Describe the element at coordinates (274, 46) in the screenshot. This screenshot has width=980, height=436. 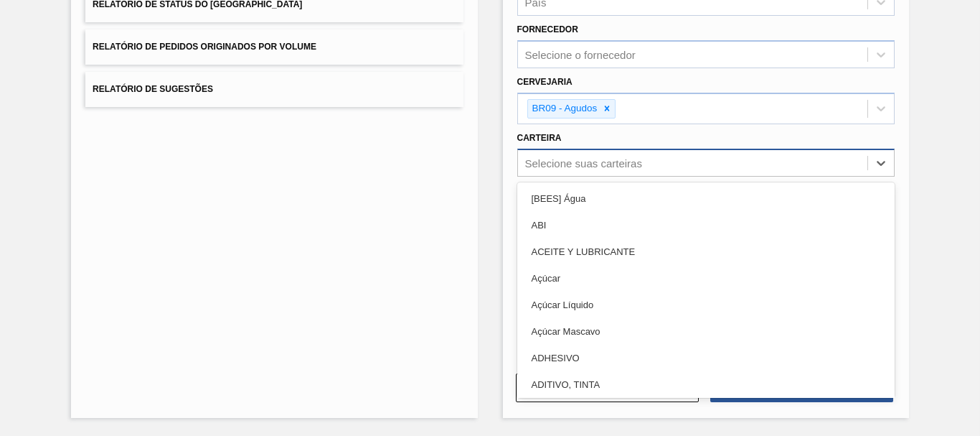
I see `button: Relatório de Pedidos Originados por Volume` at that location.